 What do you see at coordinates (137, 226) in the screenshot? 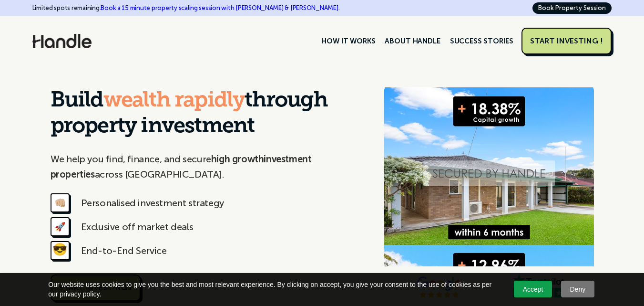
I see `div: Exclusive off market deals` at bounding box center [137, 226].